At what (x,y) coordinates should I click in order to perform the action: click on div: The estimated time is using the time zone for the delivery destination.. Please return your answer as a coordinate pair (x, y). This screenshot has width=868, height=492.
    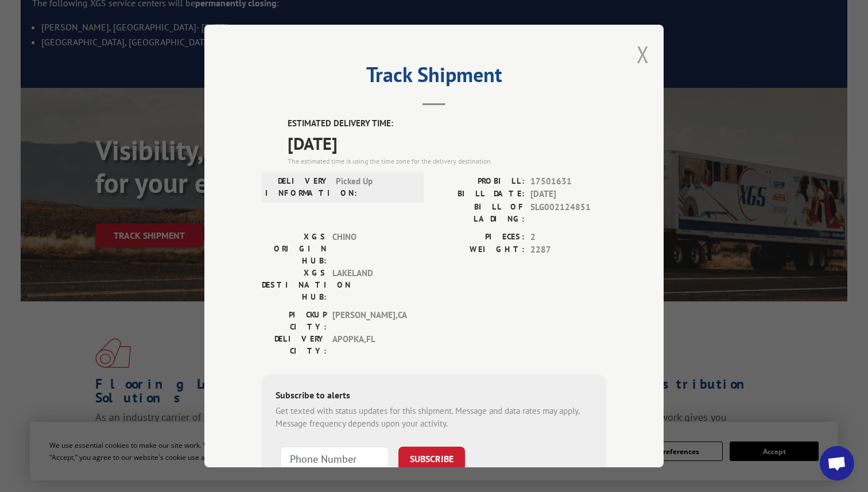
    Looking at the image, I should click on (446, 161).